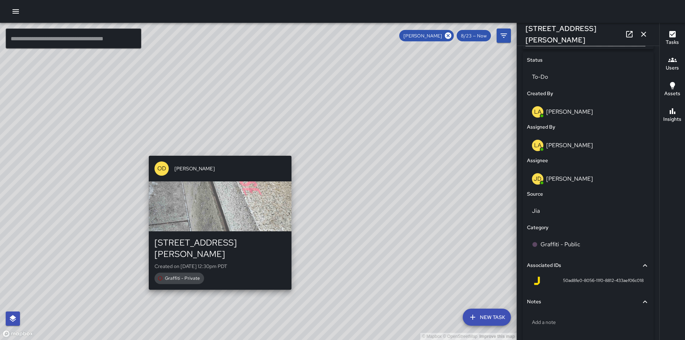 The width and height of the screenshot is (685, 340). What do you see at coordinates (487, 317) in the screenshot?
I see `button: New Task` at bounding box center [487, 317].